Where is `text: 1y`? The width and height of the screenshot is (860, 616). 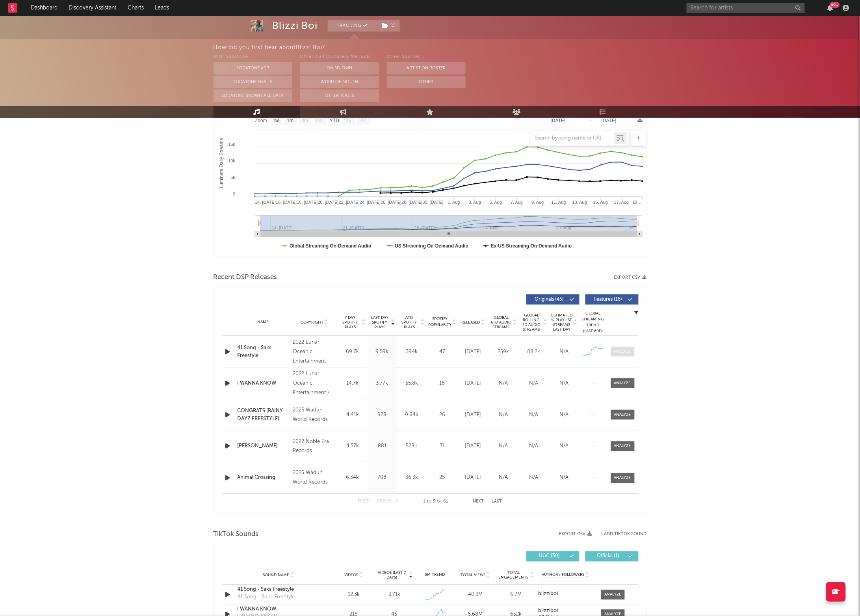
text: 1y is located at coordinates (349, 121).